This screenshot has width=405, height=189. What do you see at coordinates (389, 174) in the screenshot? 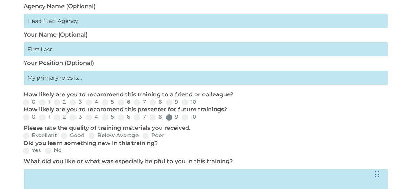
I see `div: Chat Widget` at bounding box center [389, 174].